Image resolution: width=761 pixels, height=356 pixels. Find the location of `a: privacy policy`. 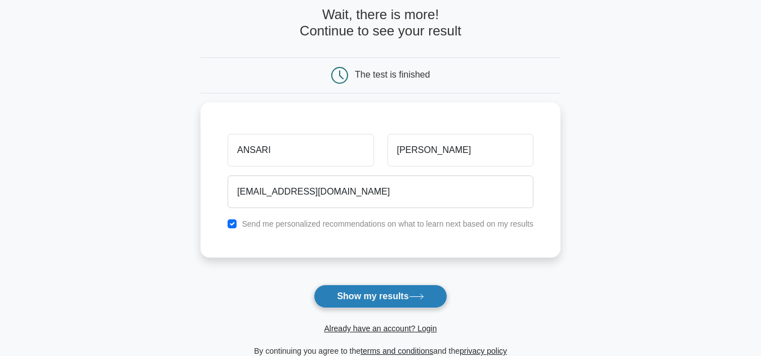

a: privacy policy is located at coordinates (483, 351).